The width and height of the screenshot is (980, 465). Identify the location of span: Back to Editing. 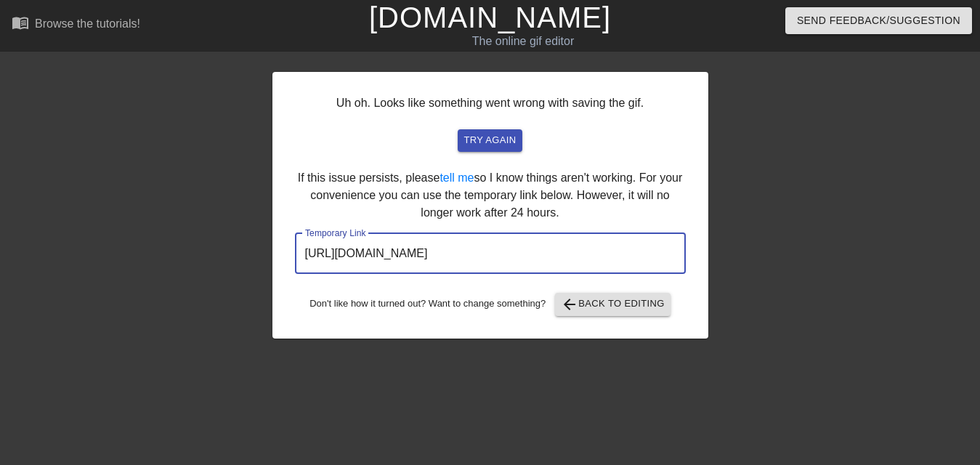
(612, 304).